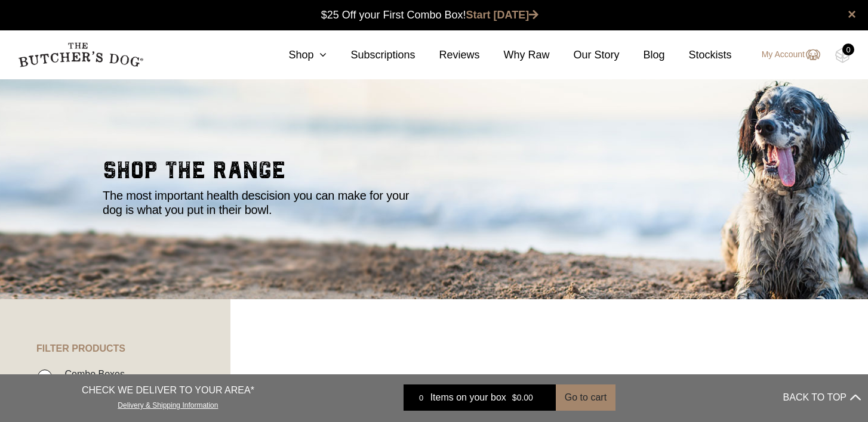 The image size is (868, 422). Describe the element at coordinates (699, 55) in the screenshot. I see `a: Stockists` at that location.